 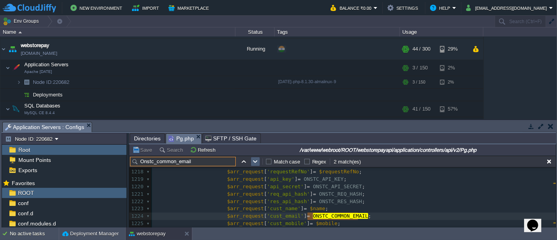 What do you see at coordinates (146, 8) in the screenshot?
I see `button: Import` at bounding box center [146, 8].